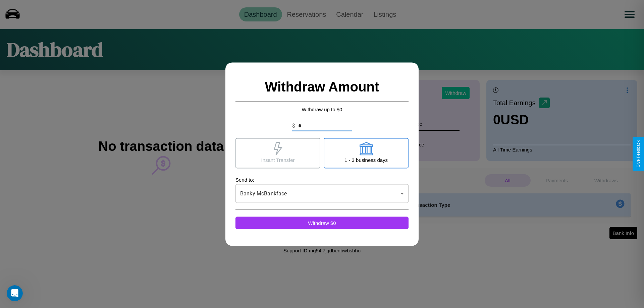 Image resolution: width=644 pixels, height=308 pixels. What do you see at coordinates (277, 159) in the screenshot?
I see `p: Insant Transfer` at bounding box center [277, 159].